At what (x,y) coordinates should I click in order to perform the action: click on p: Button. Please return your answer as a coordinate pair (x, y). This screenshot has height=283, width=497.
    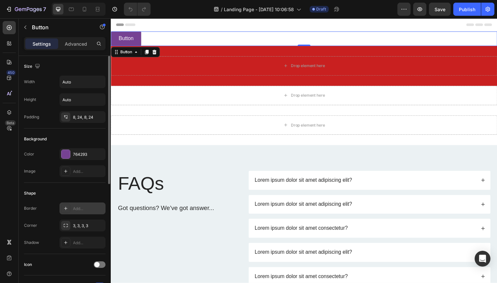
    Looking at the image, I should click on (60, 27).